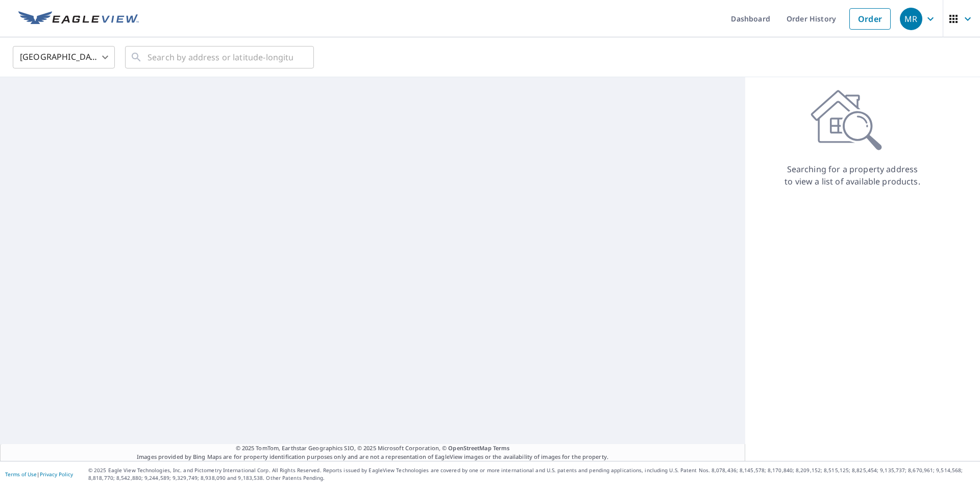 The width and height of the screenshot is (980, 487). What do you see at coordinates (373, 448) in the screenshot?
I see `span: © 2025 TomTom, Earthstar Geographics SIO, © 2025 Microsoft Corporation, ©` at bounding box center [373, 448].